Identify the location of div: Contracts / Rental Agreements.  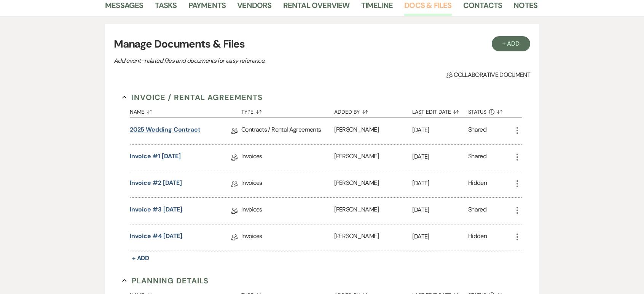
(287, 131).